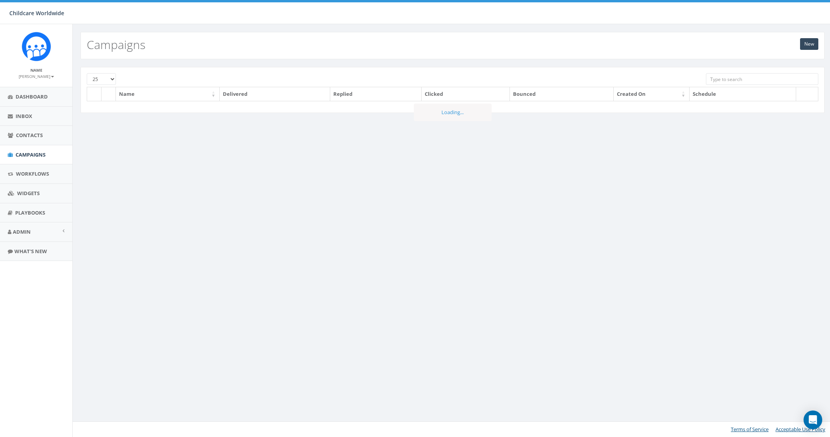 The image size is (830, 437). What do you see at coordinates (809, 44) in the screenshot?
I see `a: New` at bounding box center [809, 44].